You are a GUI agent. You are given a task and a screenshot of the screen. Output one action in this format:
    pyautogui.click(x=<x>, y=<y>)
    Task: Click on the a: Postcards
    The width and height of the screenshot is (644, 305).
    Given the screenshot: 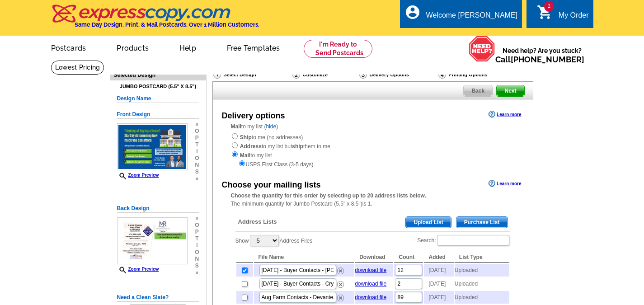 What is the action you would take?
    pyautogui.click(x=68, y=47)
    